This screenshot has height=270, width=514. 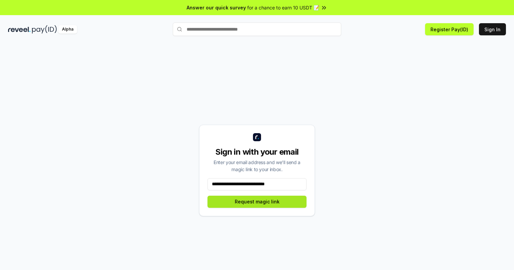 What do you see at coordinates (68, 29) in the screenshot?
I see `div: Alpha` at bounding box center [68, 29].